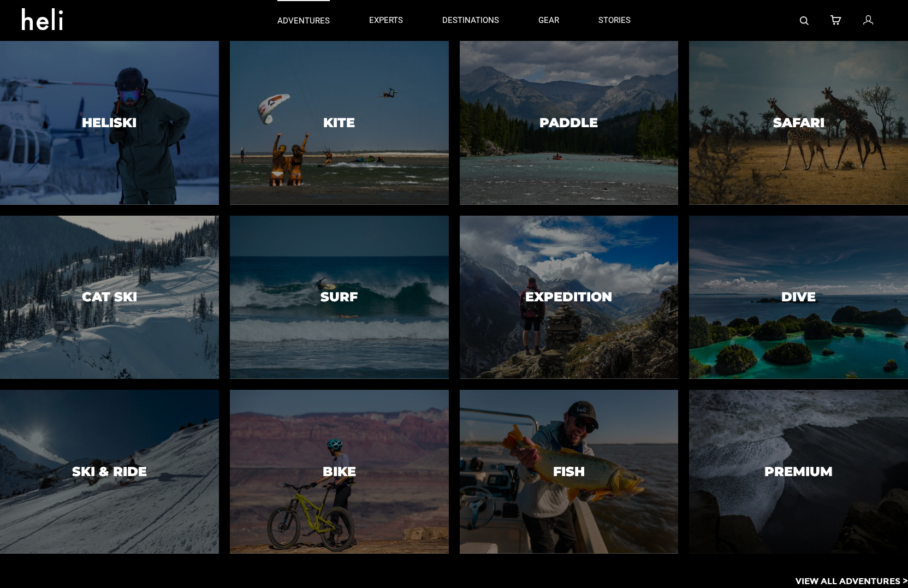 This screenshot has height=588, width=908. What do you see at coordinates (568, 123) in the screenshot?
I see `h3: Paddle` at bounding box center [568, 123].